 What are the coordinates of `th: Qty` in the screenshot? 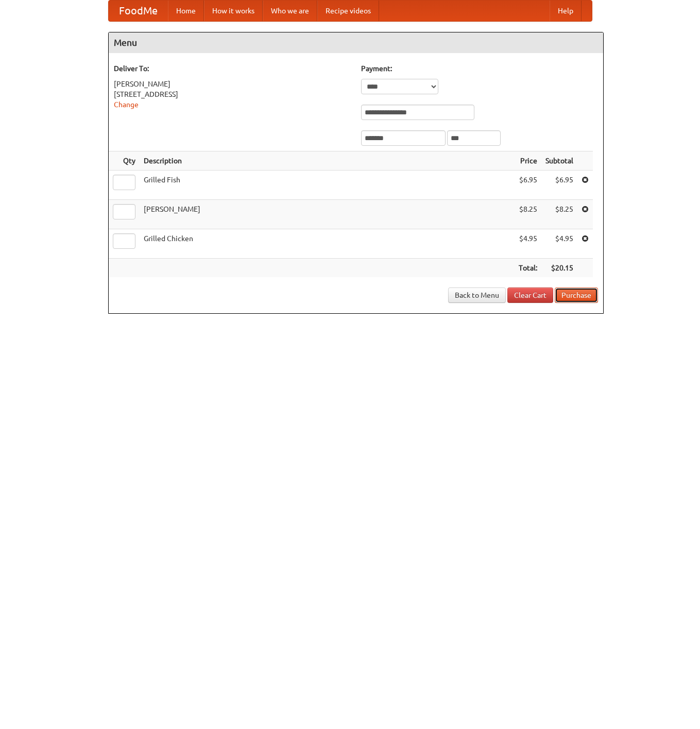 It's located at (124, 161).